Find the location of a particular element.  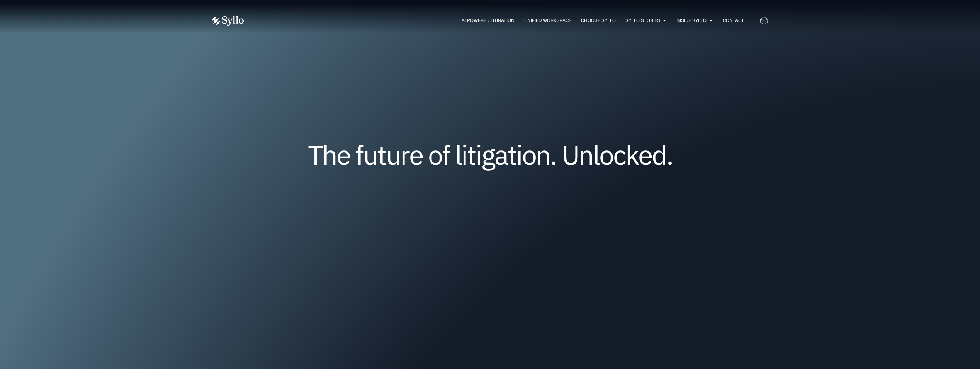

span: Syllo Stories is located at coordinates (643, 21).